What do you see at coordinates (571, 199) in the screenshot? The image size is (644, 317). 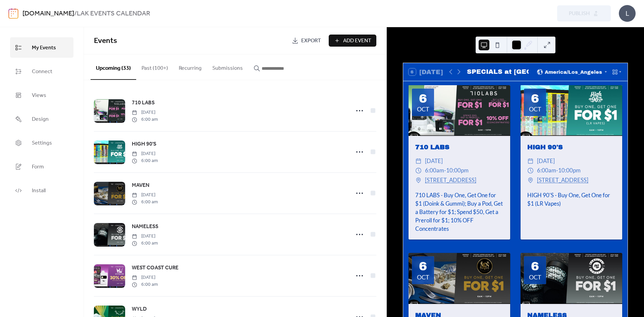 I see `div: HIGH 90'S - Buy One, Get One for $1 (LR Vapes)` at bounding box center [571, 199].